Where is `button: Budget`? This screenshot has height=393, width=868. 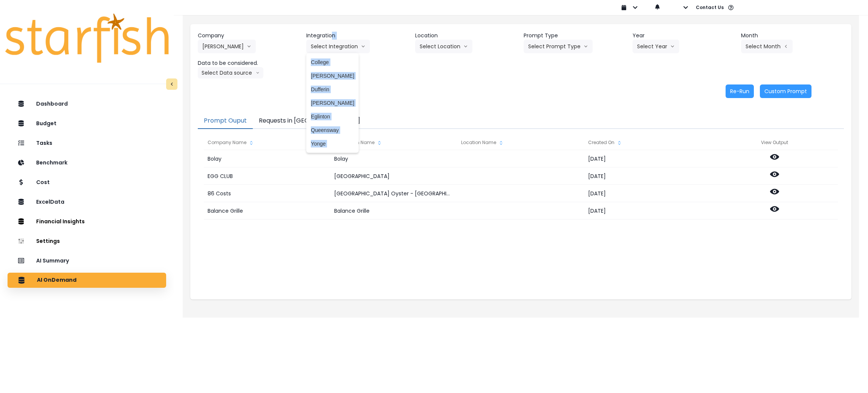 button: Budget is located at coordinates (86, 123).